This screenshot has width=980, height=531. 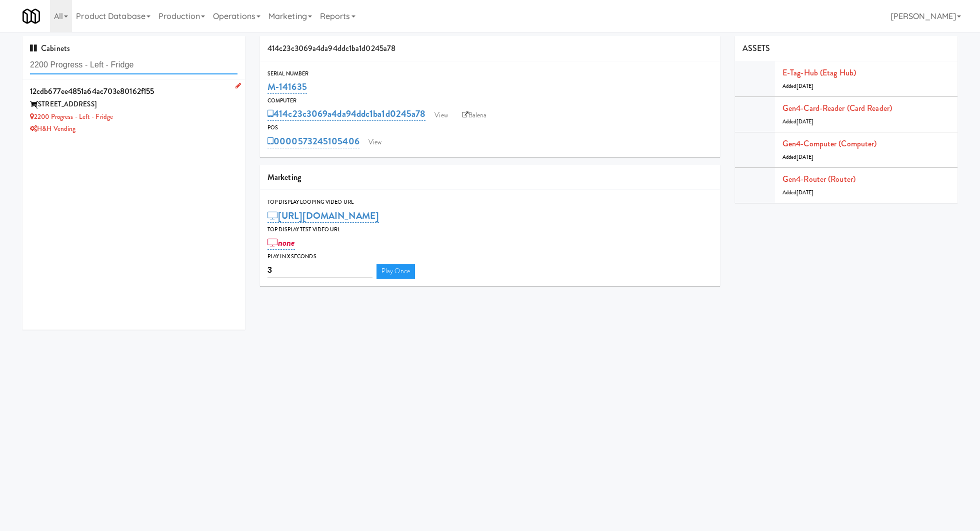 What do you see at coordinates (281, 243) in the screenshot?
I see `a: none` at bounding box center [281, 243].